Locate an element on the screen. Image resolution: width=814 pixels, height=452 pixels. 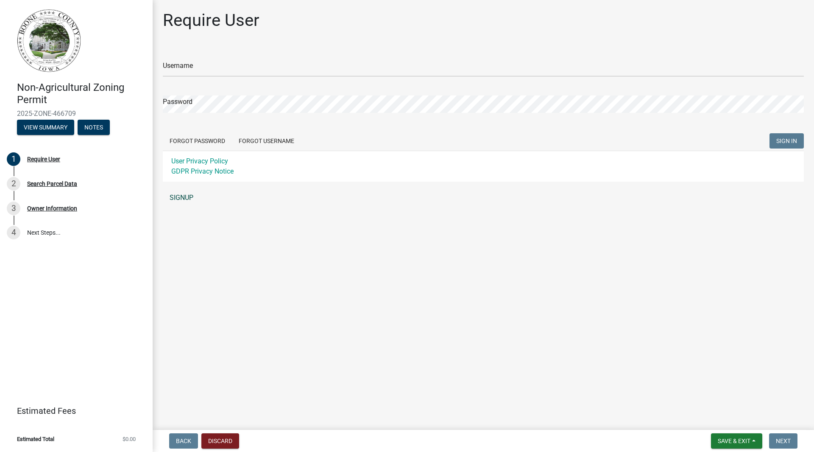
span: Next is located at coordinates (783, 441).